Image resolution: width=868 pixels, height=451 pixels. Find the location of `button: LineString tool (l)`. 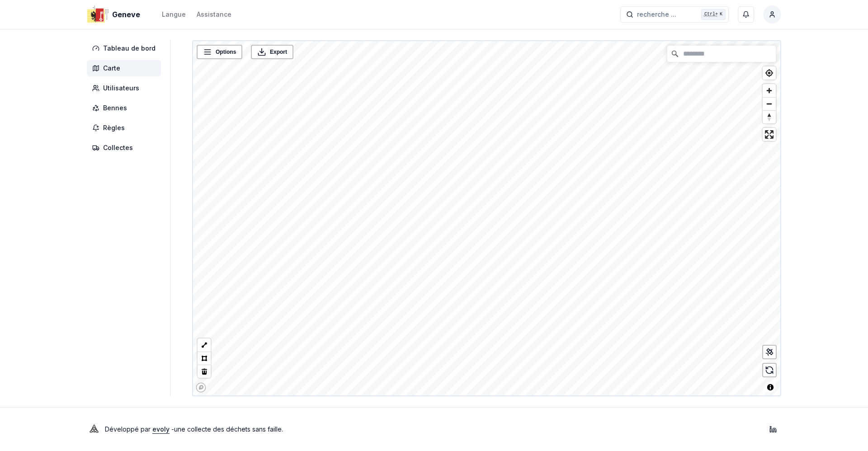

button: LineString tool (l) is located at coordinates (204, 344).